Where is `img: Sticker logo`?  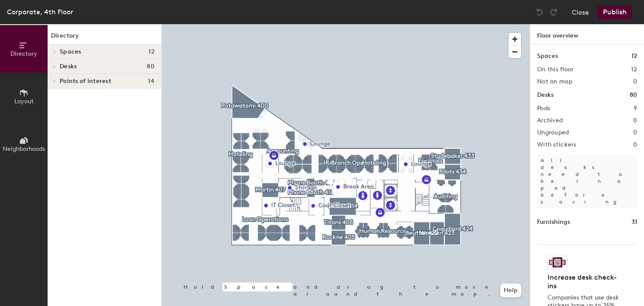
img: Sticker logo is located at coordinates (557, 262).